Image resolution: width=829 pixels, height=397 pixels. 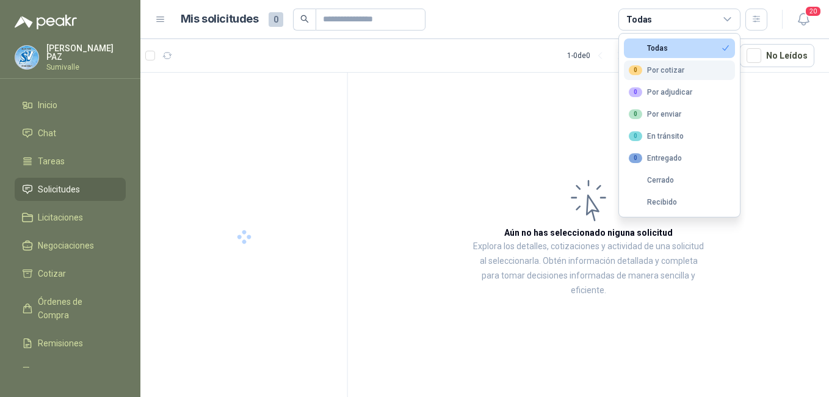 What do you see at coordinates (65, 371) in the screenshot?
I see `span: Configuración` at bounding box center [65, 371].